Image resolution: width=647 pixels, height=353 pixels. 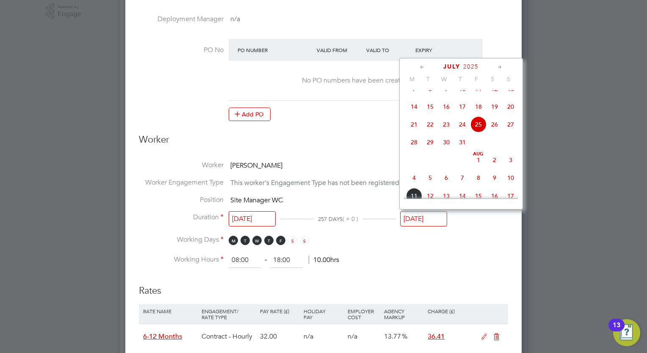 I want to click on label: Working Days, so click(x=181, y=240).